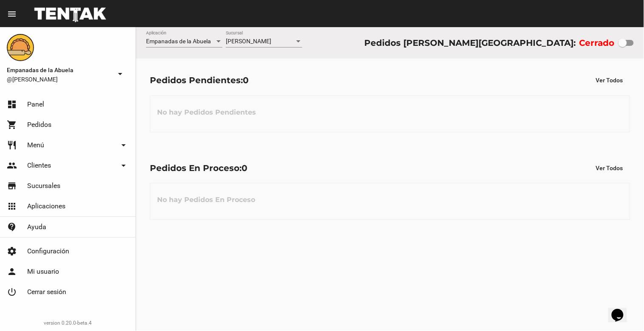 This screenshot has width=644, height=331. Describe the element at coordinates (44, 186) in the screenshot. I see `span: Sucursales` at that location.